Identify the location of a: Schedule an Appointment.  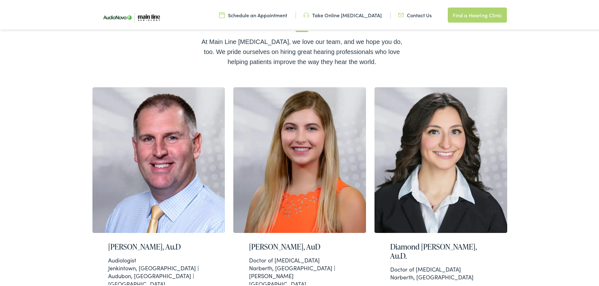
(253, 14).